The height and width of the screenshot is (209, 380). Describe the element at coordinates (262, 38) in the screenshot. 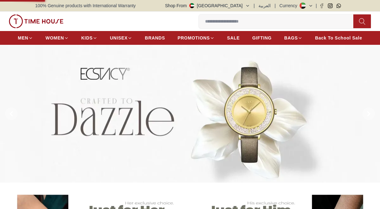

I see `a: GIFTING` at that location.